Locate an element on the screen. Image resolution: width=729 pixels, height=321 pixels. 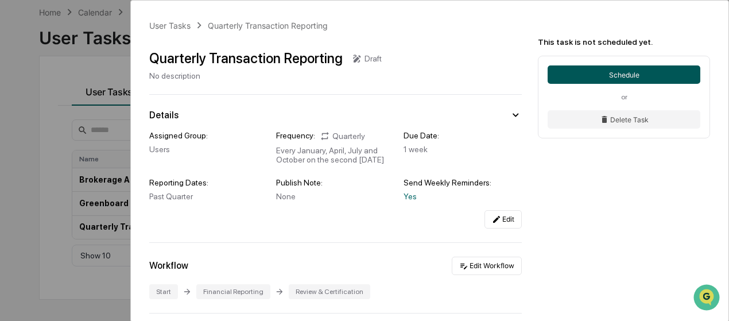
div: Users is located at coordinates (208, 149).